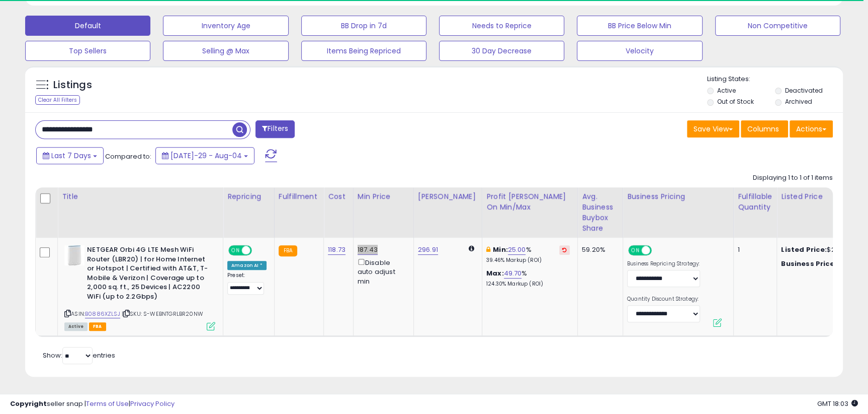  I want to click on img: 21das3bXwrL._SL40_.jpg, so click(74, 255).